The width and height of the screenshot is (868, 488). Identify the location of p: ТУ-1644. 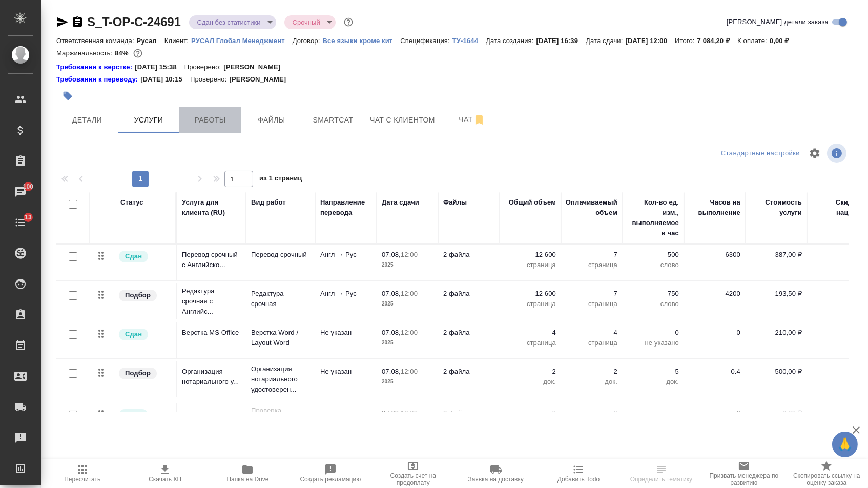
(469, 41).